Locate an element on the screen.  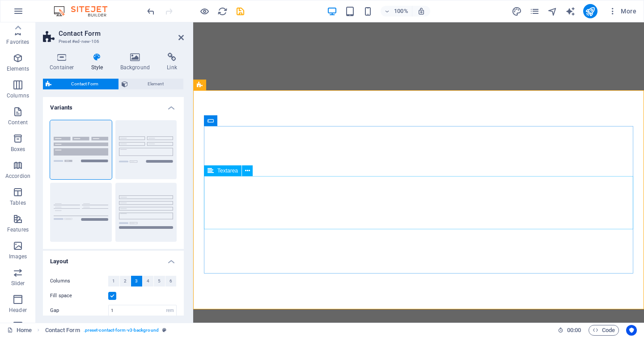
h4: Variants is located at coordinates (113, 105).